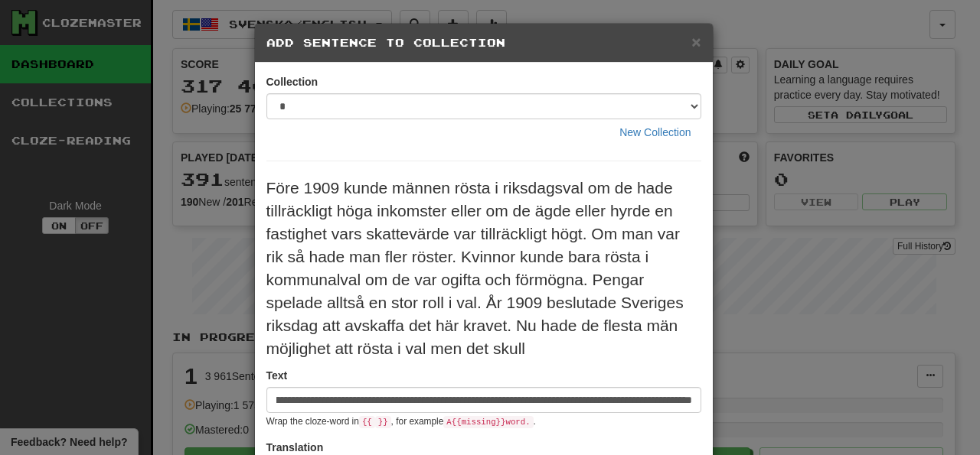 This screenshot has height=455, width=980. What do you see at coordinates (401, 422) in the screenshot?
I see `small: Wrap the cloze-word in , for example .` at bounding box center [401, 422].